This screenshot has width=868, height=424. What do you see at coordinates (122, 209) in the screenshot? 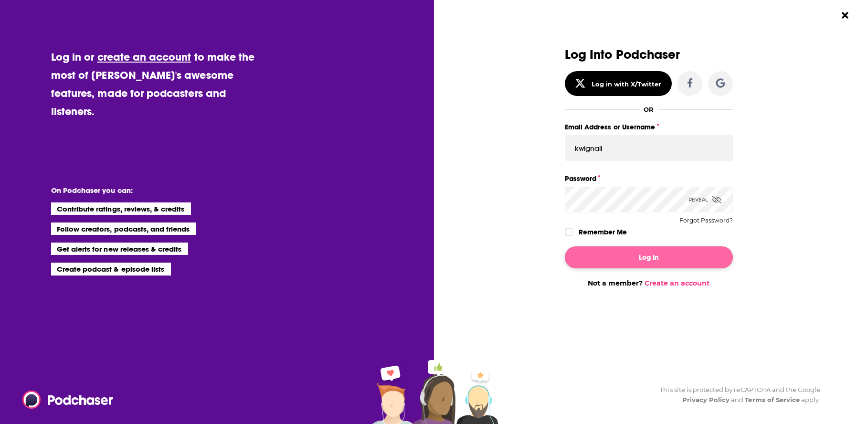
I see `li: Contribute ratings, reviews, & credits` at bounding box center [122, 209].